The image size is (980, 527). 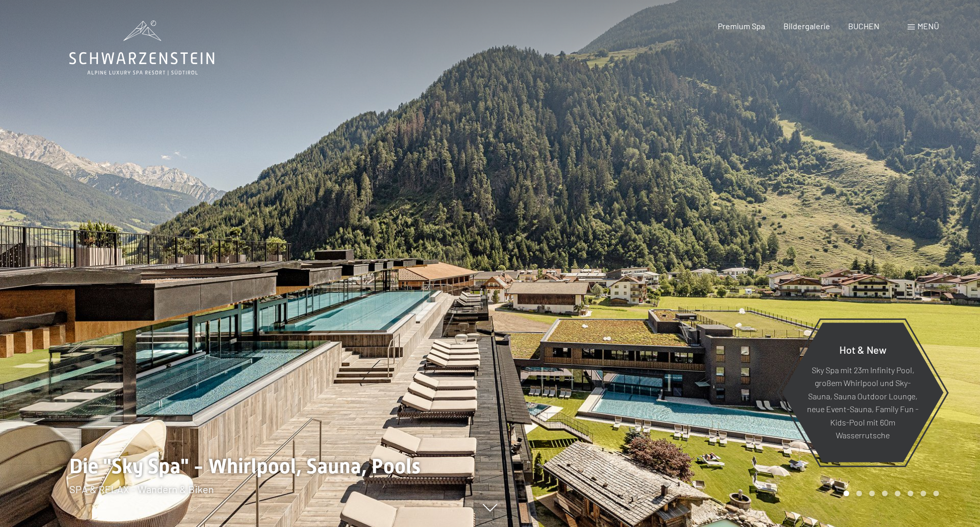 I want to click on div: Carousel Page 2, so click(x=859, y=493).